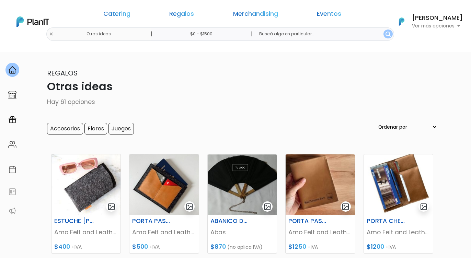 The image size is (471, 258). Describe the element at coordinates (235, 102) in the screenshot. I see `p: Hay 61 opciones` at that location.